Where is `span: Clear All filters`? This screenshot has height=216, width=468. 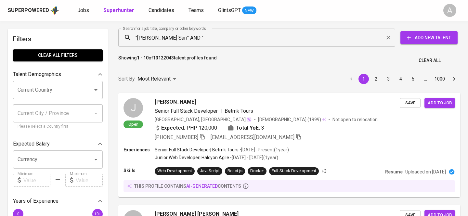 span: Clear All filters is located at coordinates (58, 55).